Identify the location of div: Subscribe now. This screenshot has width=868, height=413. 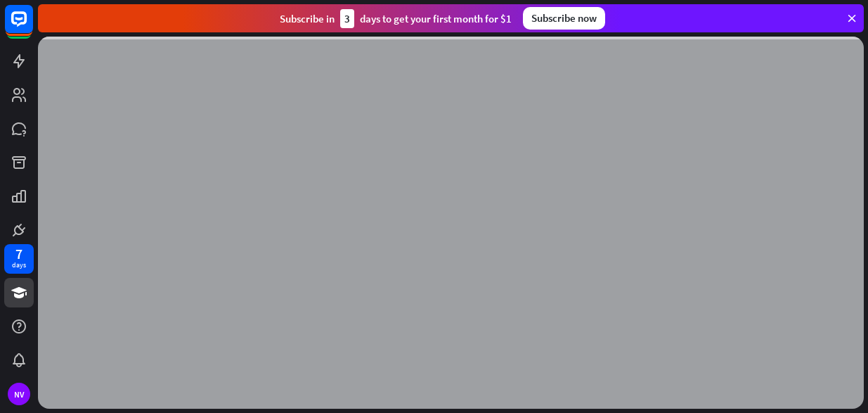
(563, 18).